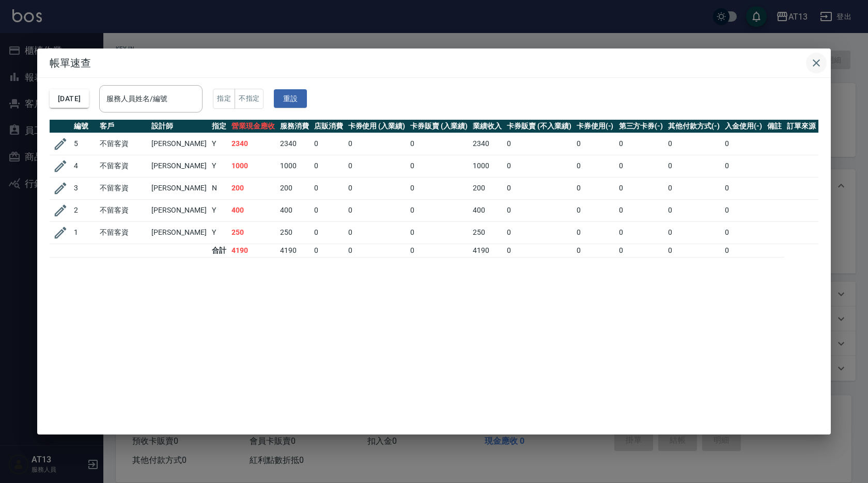 The width and height of the screenshot is (868, 483). What do you see at coordinates (641, 127) in the screenshot?
I see `th: 第三方卡券(-)` at bounding box center [641, 127].